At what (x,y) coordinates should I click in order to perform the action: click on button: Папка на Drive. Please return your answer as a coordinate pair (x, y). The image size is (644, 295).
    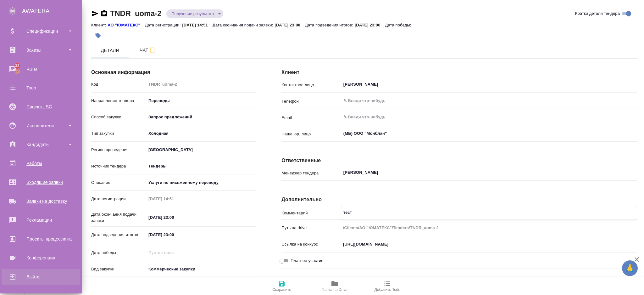
    Looking at the image, I should click on (334, 286).